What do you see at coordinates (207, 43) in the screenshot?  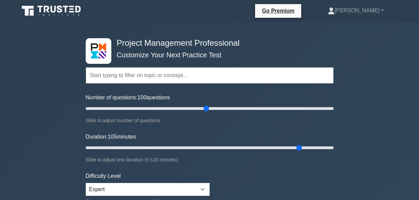 I see `h4: Project Management Professional` at bounding box center [207, 43].